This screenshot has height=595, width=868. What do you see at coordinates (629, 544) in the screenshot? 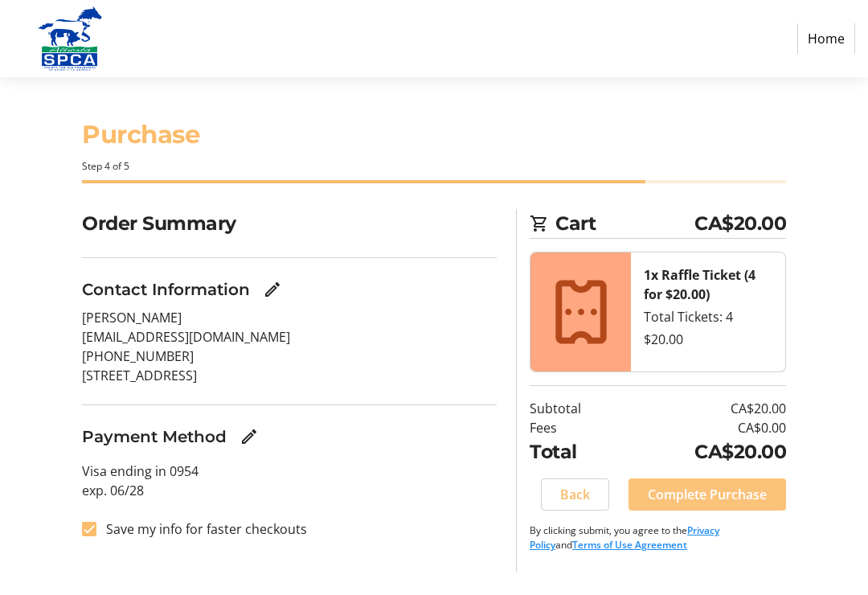
I see `a: Terms of Use Agreement` at bounding box center [629, 544].